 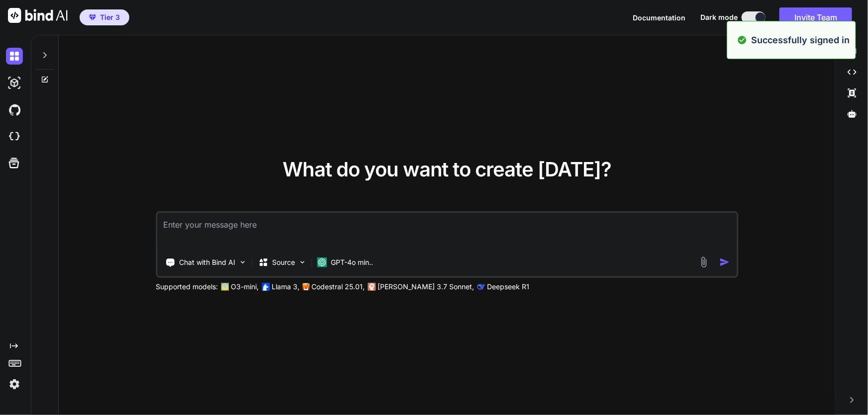 What do you see at coordinates (15, 83) in the screenshot?
I see `img: darkAi-studio` at bounding box center [15, 83].